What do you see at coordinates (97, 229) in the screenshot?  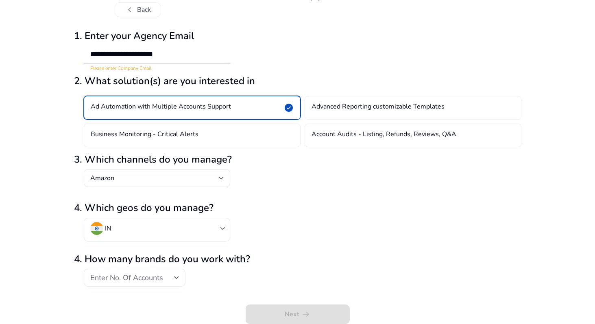 I see `img: in.svg` at bounding box center [97, 229].